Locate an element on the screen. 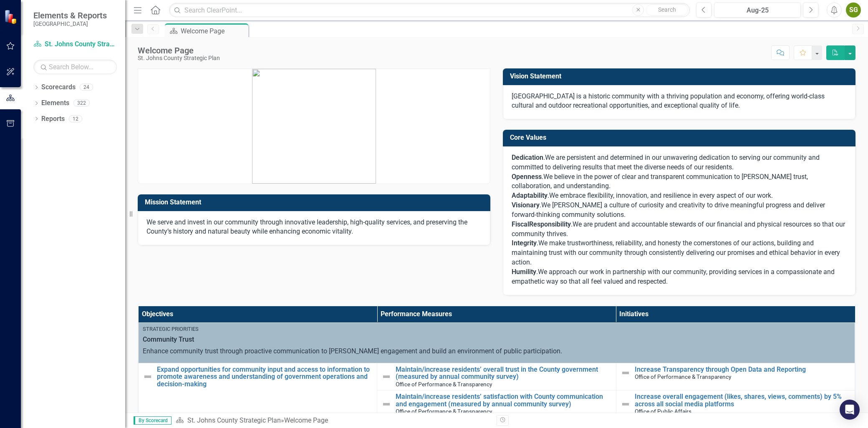 The height and width of the screenshot is (428, 868). span: We are persistent and determined in our unwavering dedication to serving our community and commit... is located at coordinates (666, 162).